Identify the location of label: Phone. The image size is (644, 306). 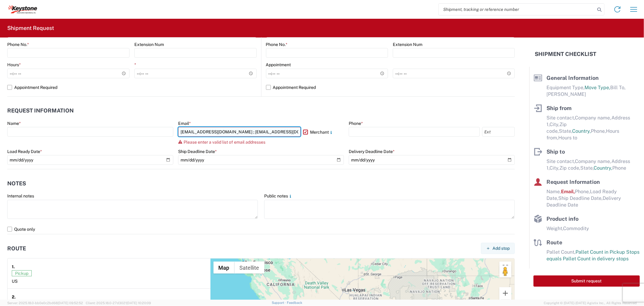
(356, 124).